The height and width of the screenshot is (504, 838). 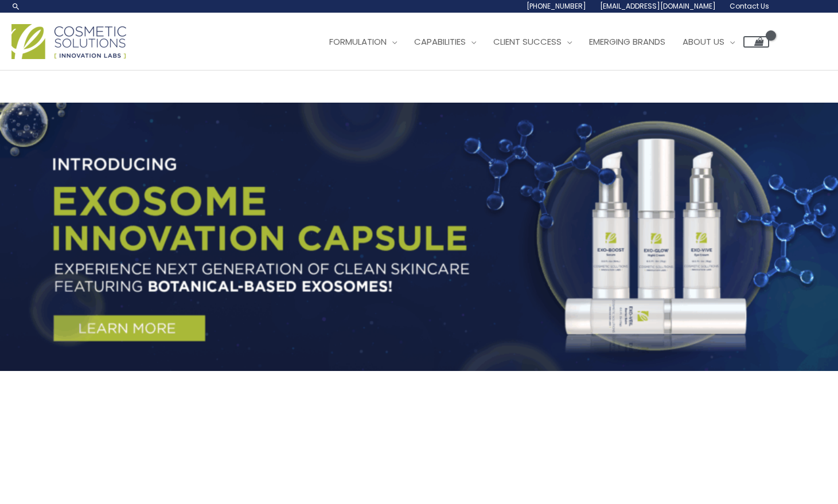 I want to click on nav: Site Navigation, so click(x=540, y=42).